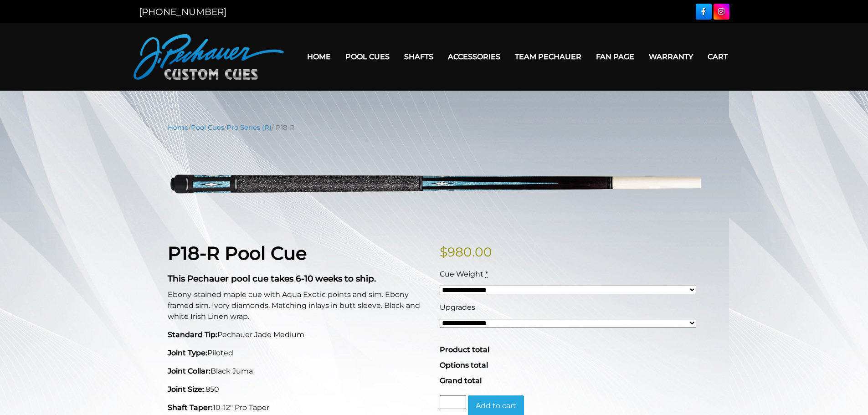 The height and width of the screenshot is (415, 868). What do you see at coordinates (461, 380) in the screenshot?
I see `span: Grand total` at bounding box center [461, 380].